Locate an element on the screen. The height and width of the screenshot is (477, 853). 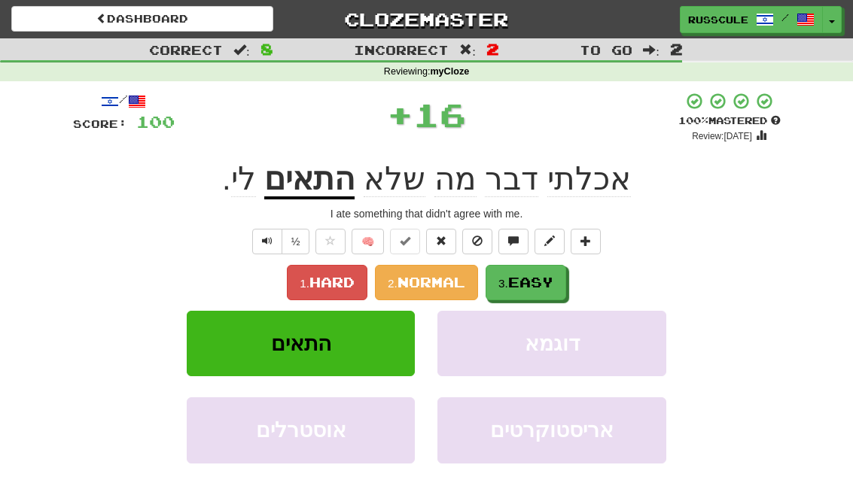
span: Easy is located at coordinates (531, 282).